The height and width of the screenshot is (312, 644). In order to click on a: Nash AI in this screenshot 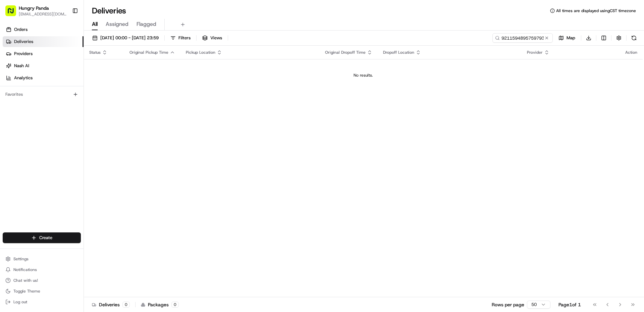, I will do `click(43, 66)`.